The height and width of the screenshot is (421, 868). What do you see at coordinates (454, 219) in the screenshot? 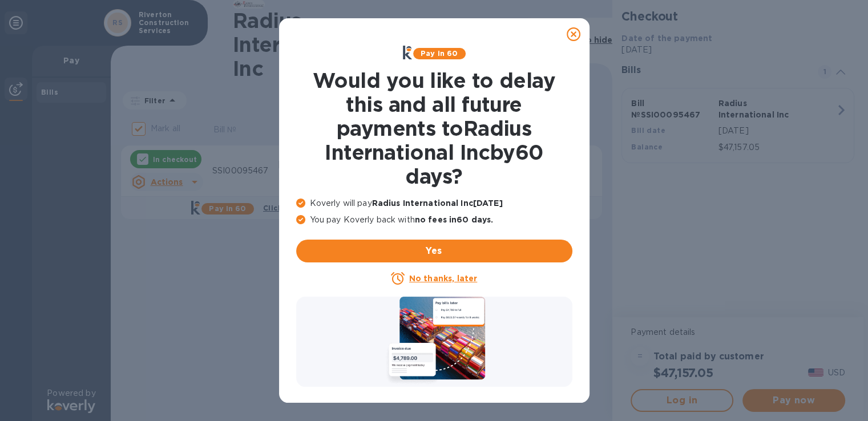
I see `b: no fees in 60 days .` at bounding box center [454, 219].